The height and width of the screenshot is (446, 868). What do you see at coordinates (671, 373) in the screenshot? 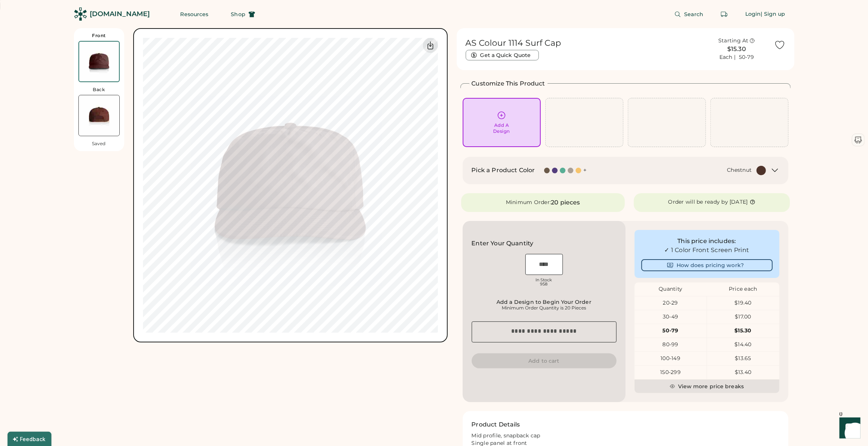
I see `div: 150-299` at bounding box center [671, 373].